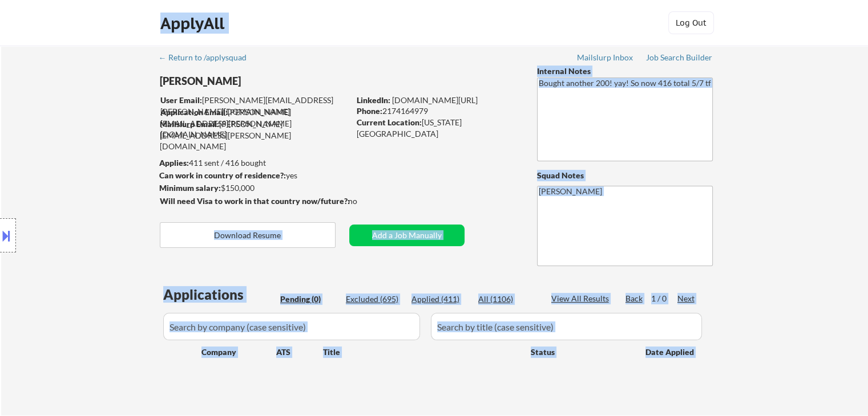  I want to click on div: ATS, so click(300, 352).